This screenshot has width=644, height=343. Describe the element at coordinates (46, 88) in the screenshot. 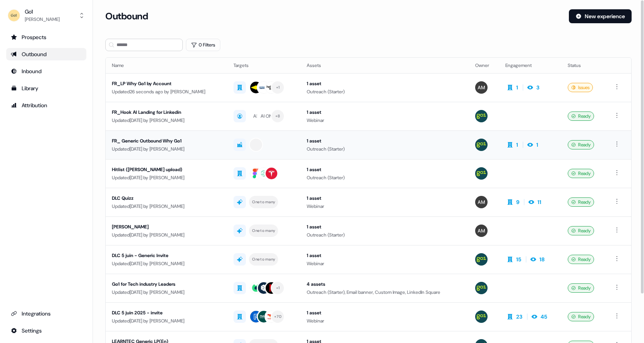

I see `a: Go to templates` at that location.